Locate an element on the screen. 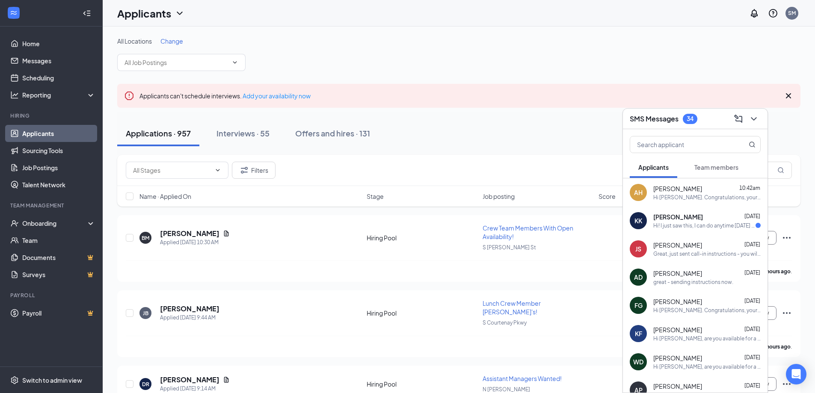 The height and width of the screenshot is (393, 815). div: AH is located at coordinates (638, 192).